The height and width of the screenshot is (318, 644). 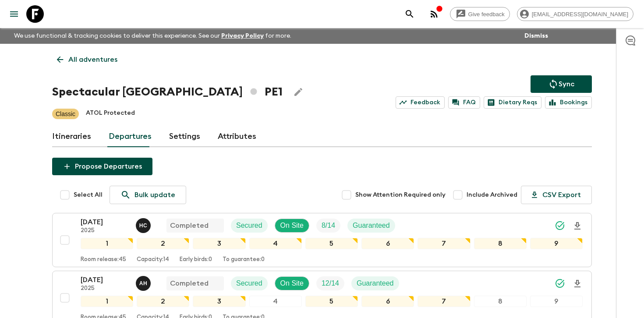 What do you see at coordinates (14, 14) in the screenshot?
I see `button: menu` at bounding box center [14, 14].